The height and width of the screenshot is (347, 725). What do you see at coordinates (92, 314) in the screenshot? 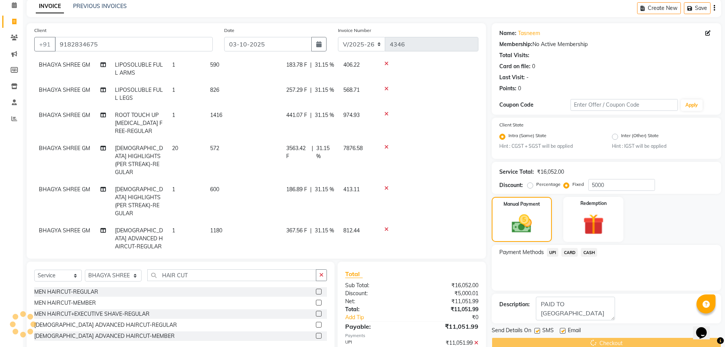
I see `div: MEN HAIRCUT+EXECUTIVE SHAVE-REGULAR` at bounding box center [92, 314].